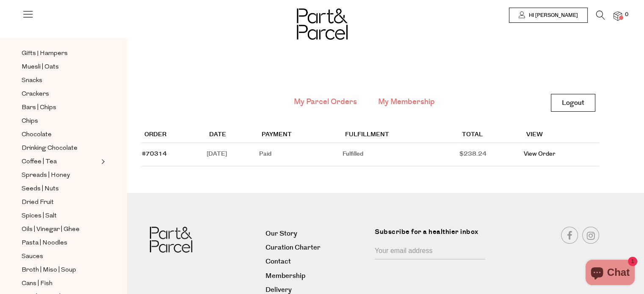 The image size is (644, 294). What do you see at coordinates (39, 216) in the screenshot?
I see `span: Spices | Salt` at bounding box center [39, 216].